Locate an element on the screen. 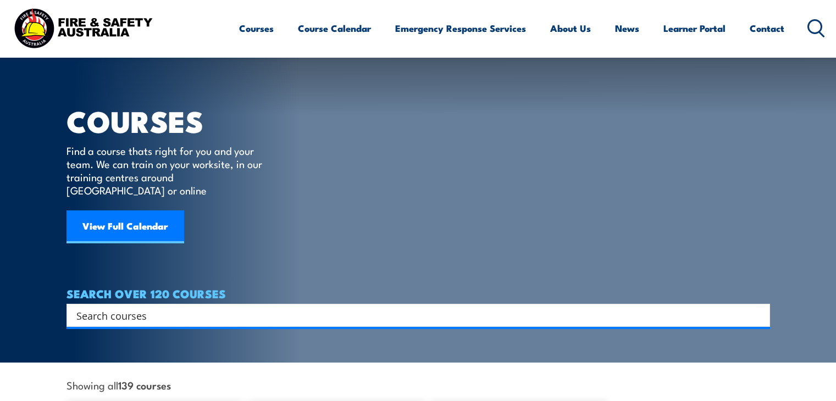  span: Showing all is located at coordinates (119, 385).